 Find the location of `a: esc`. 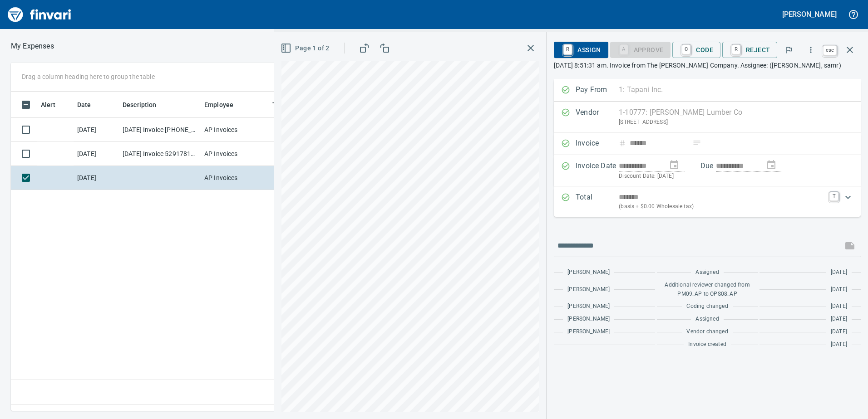

a: esc is located at coordinates (830, 51).